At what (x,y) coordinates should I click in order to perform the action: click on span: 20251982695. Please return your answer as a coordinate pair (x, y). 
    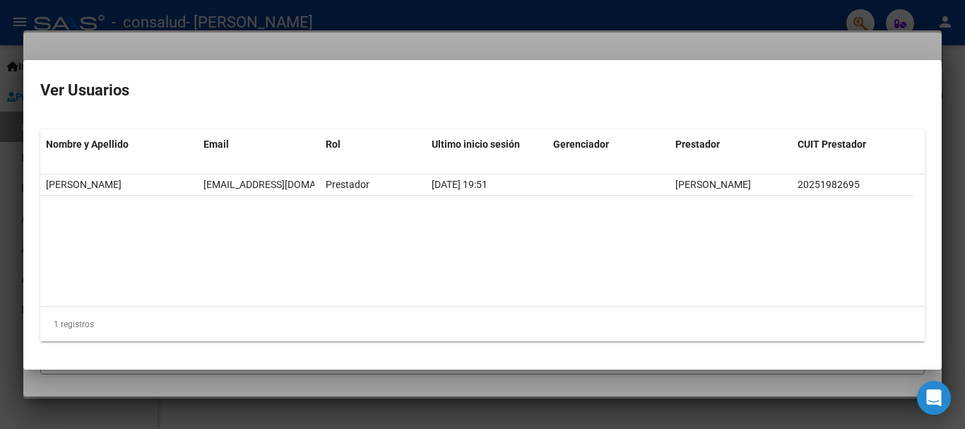
    Looking at the image, I should click on (829, 184).